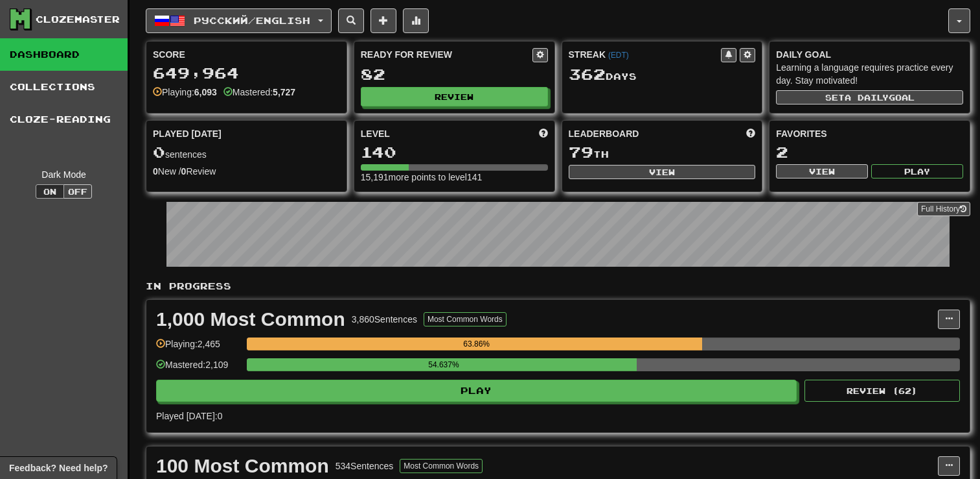 This screenshot has height=479, width=980. Describe the element at coordinates (581, 152) in the screenshot. I see `span: 79` at that location.